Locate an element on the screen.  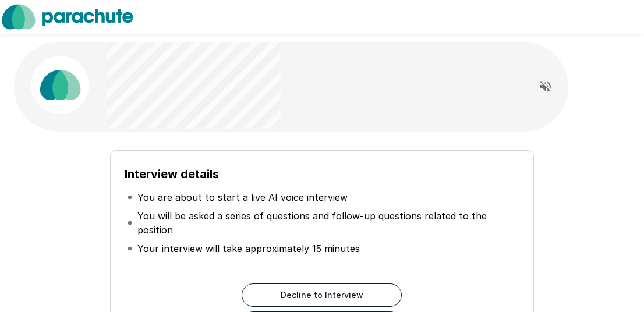
img: parachute_avatar.png is located at coordinates (60, 85).